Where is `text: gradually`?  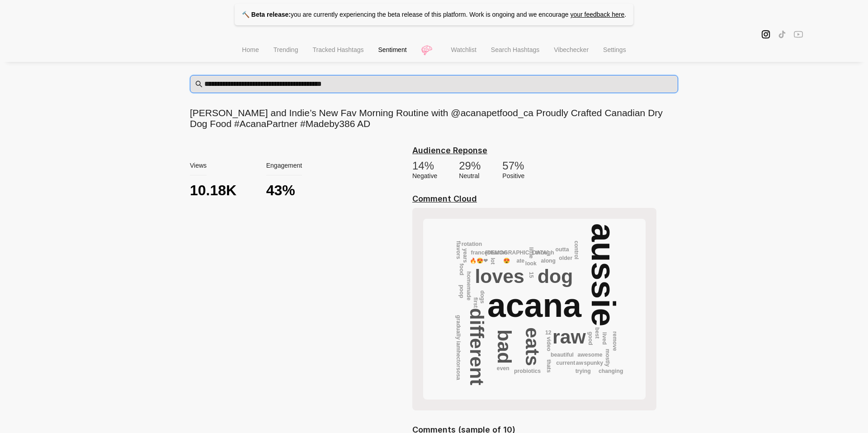 text: gradually is located at coordinates (458, 327).